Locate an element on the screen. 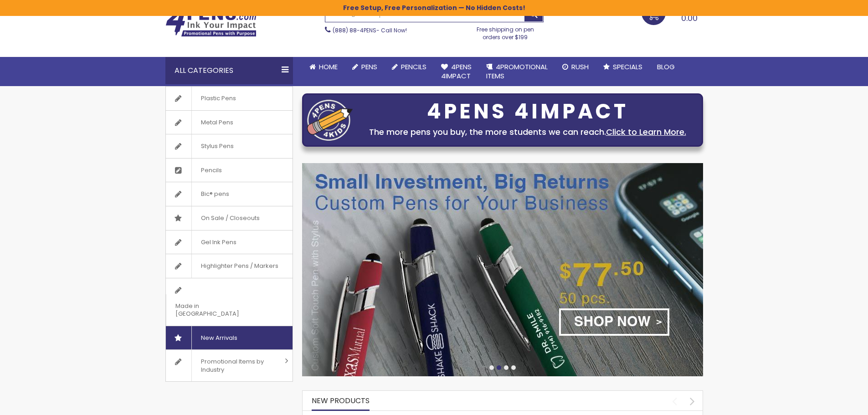 This screenshot has width=868, height=415. div: All Categories is located at coordinates (229, 71).